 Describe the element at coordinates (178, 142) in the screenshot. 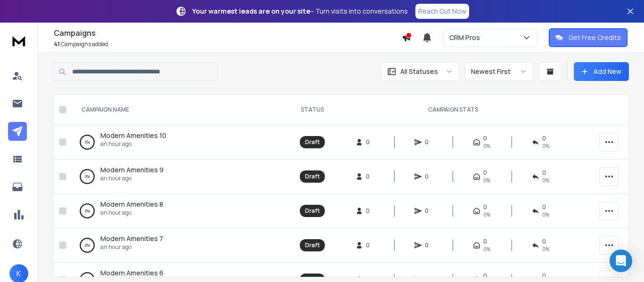

I see `td: 0%Modern Amenities 10an hour ago` at that location.